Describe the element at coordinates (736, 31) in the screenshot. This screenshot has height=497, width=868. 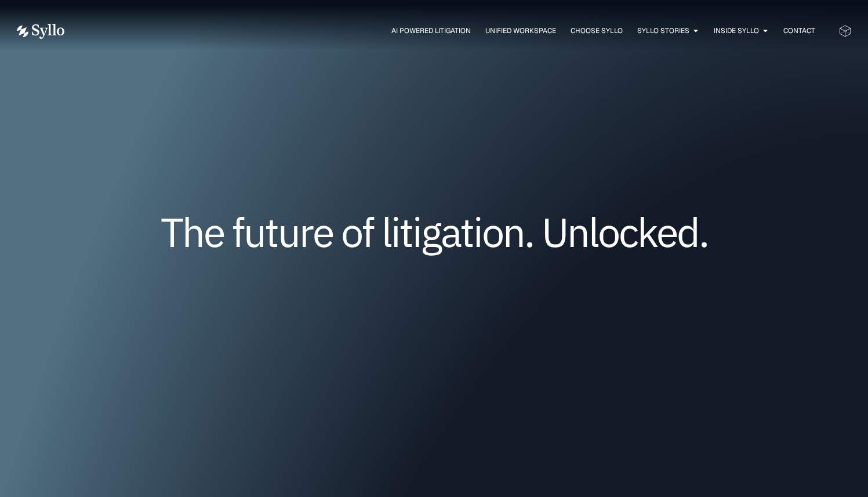
I see `a: Inside Syllo` at that location.